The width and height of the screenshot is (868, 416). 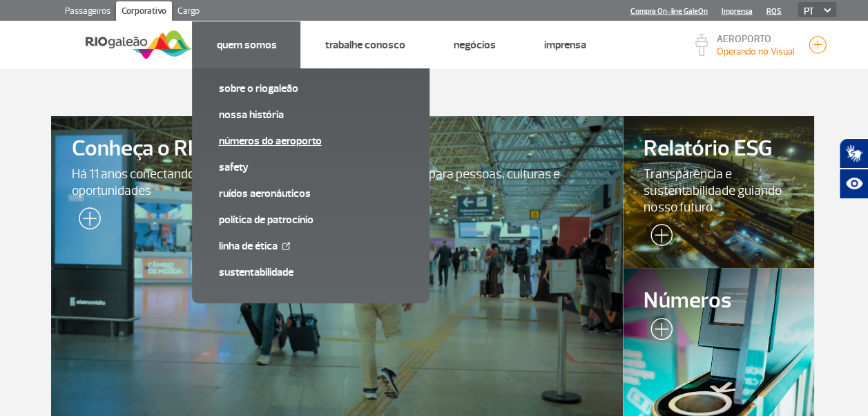 What do you see at coordinates (854, 184) in the screenshot?
I see `button: Abrir recursos assistivos.` at bounding box center [854, 184].